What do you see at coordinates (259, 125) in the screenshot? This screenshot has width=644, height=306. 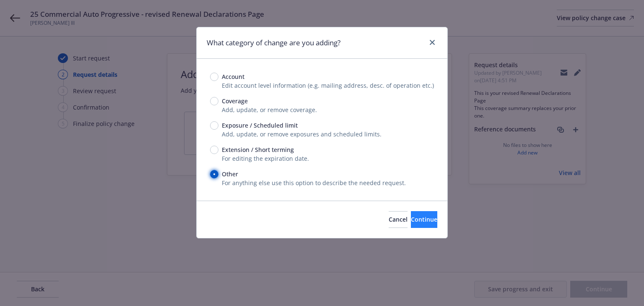 I see `span: Exposure / Scheduled limit` at bounding box center [259, 125].